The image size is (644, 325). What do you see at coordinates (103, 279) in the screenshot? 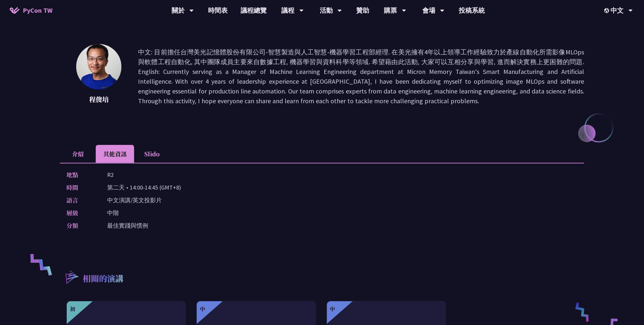
I see `p: 相關的演講` at bounding box center [103, 279].